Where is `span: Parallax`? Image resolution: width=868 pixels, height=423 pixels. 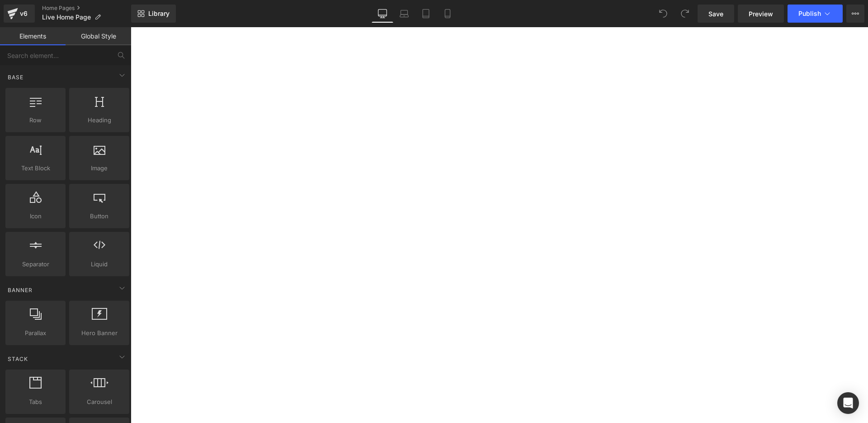
span: Parallax is located at coordinates (36, 333).